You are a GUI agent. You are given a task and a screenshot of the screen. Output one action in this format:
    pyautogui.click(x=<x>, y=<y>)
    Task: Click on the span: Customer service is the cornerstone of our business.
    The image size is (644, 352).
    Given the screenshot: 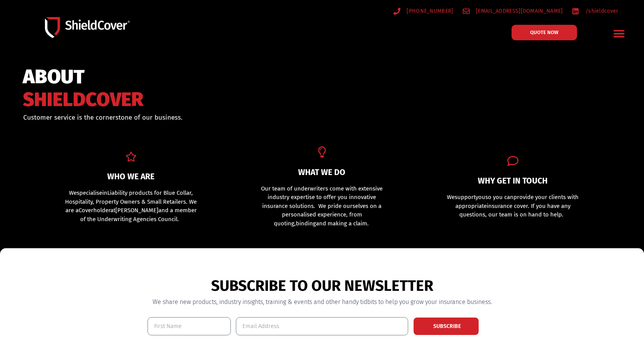 What is the action you would take?
    pyautogui.click(x=102, y=117)
    